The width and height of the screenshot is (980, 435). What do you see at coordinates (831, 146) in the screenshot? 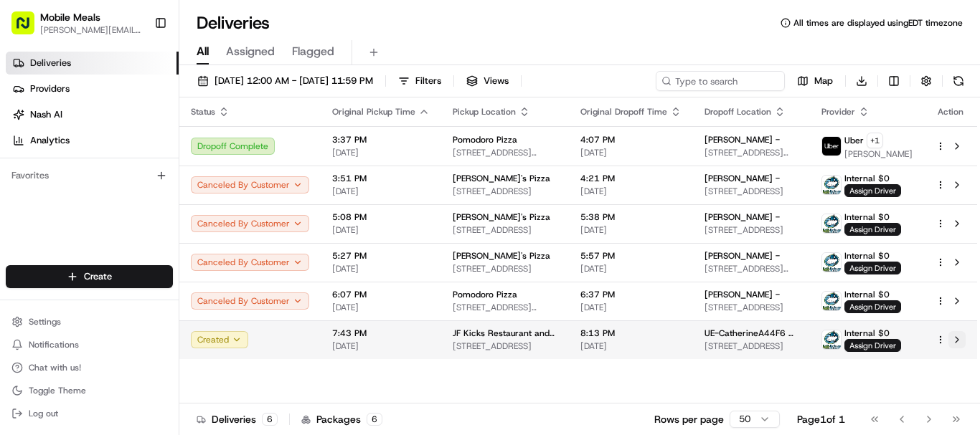
I see `img: uber-new-logo.jpeg` at bounding box center [831, 146].